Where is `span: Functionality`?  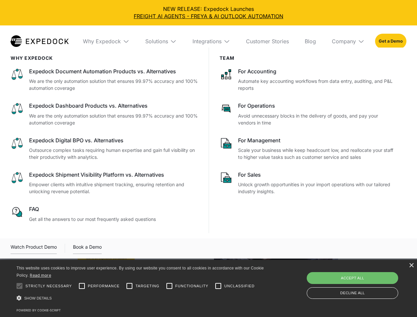 span: Functionality is located at coordinates (192, 286).